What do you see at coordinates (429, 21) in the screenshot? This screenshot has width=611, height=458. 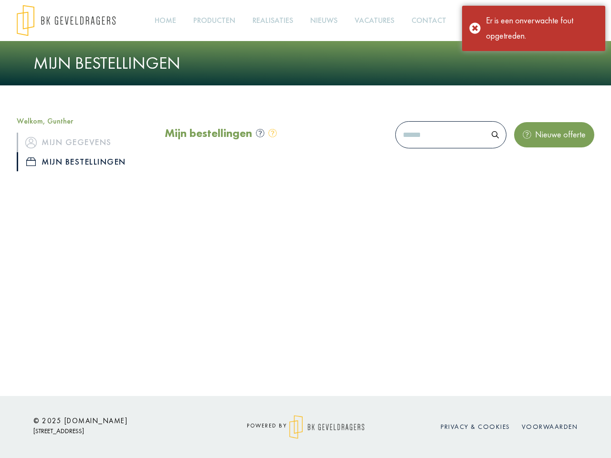 I see `a: Contact` at bounding box center [429, 21].